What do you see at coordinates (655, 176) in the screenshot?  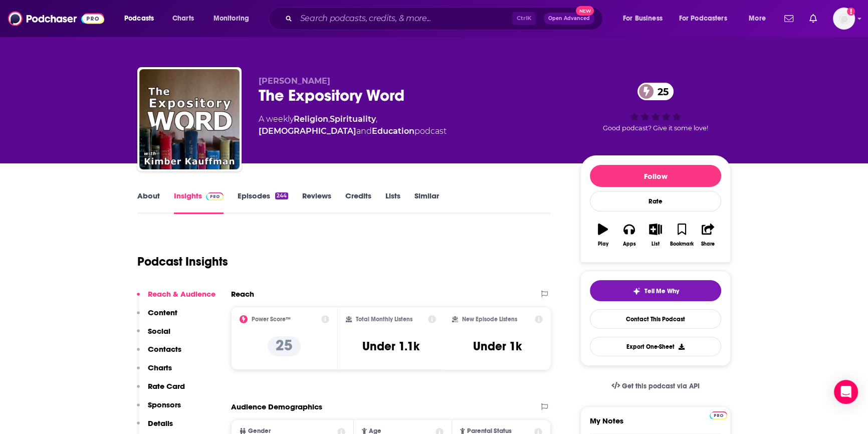 I see `button: Follow` at bounding box center [655, 176].